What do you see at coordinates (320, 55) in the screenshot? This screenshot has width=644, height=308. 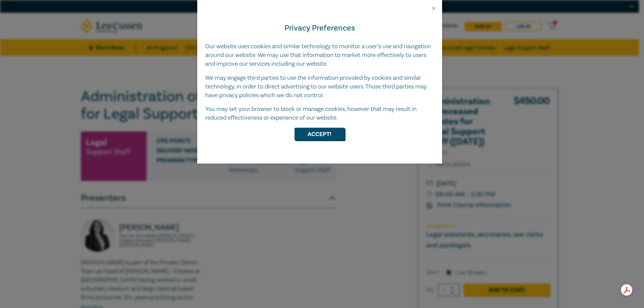 I see `p: Our website uses cookies and similar technology to monitor a user’s use and navigation around our...` at bounding box center [320, 55].